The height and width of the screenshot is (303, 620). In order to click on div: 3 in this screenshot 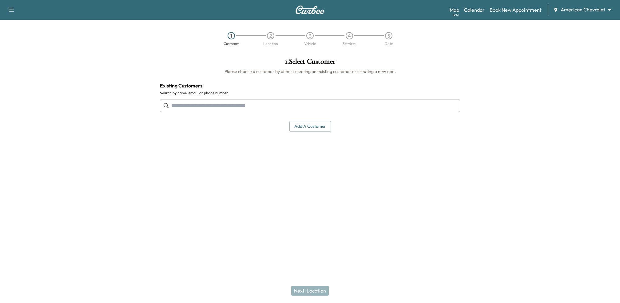, I will do `click(310, 36)`.